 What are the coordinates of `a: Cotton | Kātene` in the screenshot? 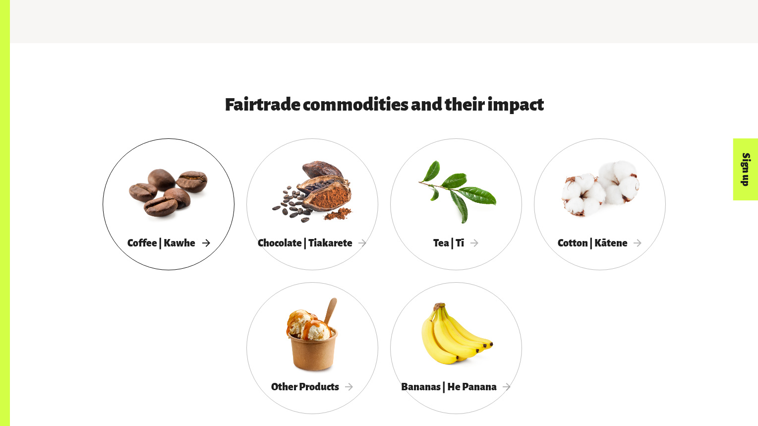 It's located at (600, 204).